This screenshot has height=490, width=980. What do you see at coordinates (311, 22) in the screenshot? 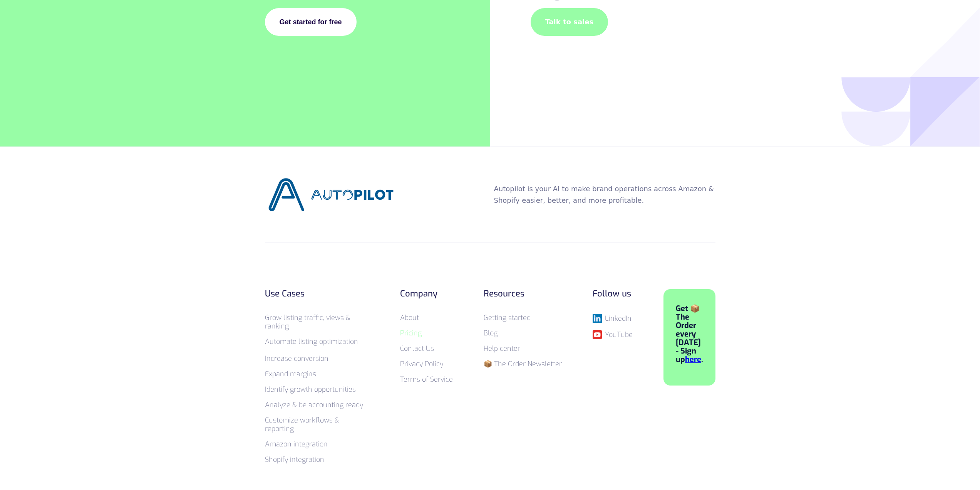
I see `a: Get started for free` at bounding box center [311, 22].